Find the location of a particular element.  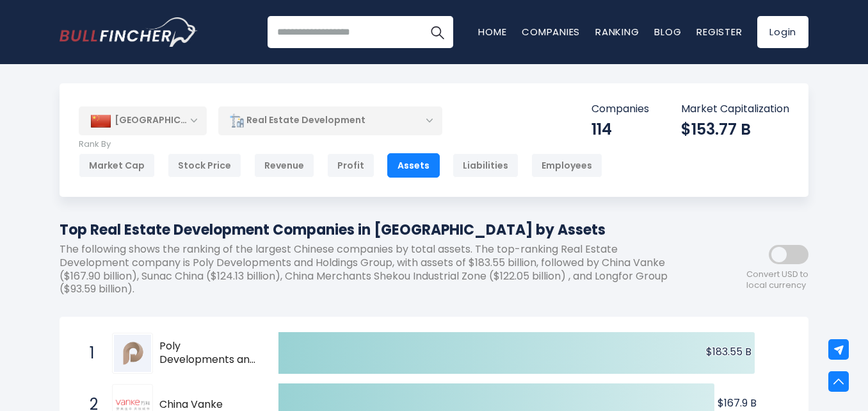

span: Poly Developments and Holdings Group is located at coordinates (208, 353).